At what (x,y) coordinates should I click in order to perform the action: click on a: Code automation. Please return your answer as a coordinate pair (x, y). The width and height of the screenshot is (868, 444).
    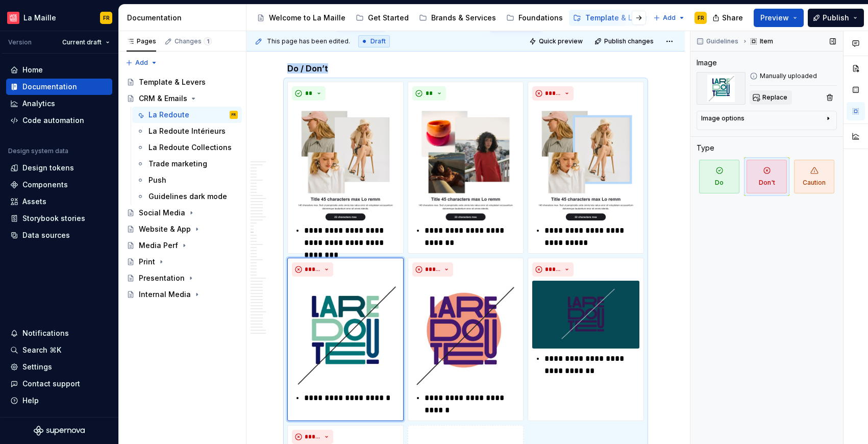
    Looking at the image, I should click on (59, 121).